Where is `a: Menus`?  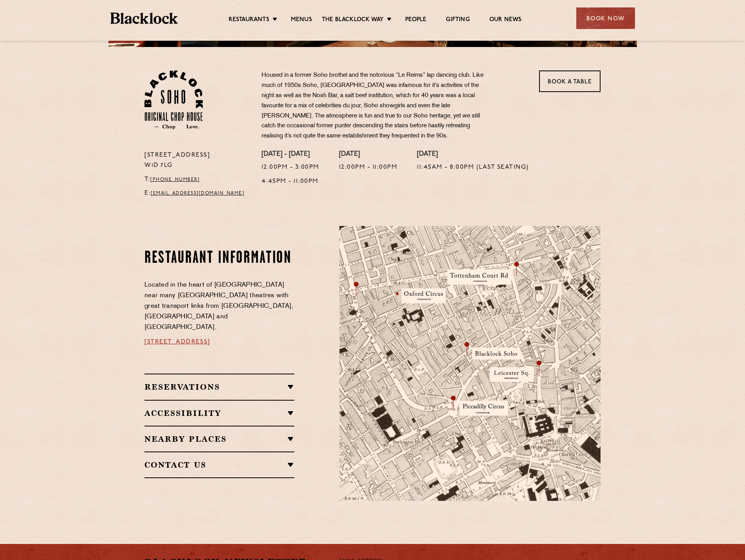
a: Menus is located at coordinates (301, 20).